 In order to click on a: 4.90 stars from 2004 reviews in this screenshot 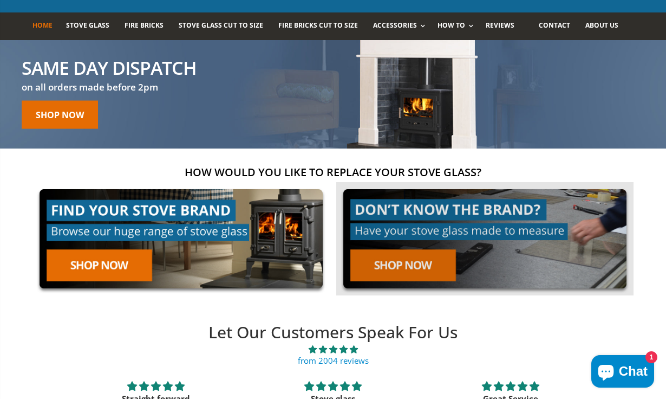, I will do `click(333, 355)`.